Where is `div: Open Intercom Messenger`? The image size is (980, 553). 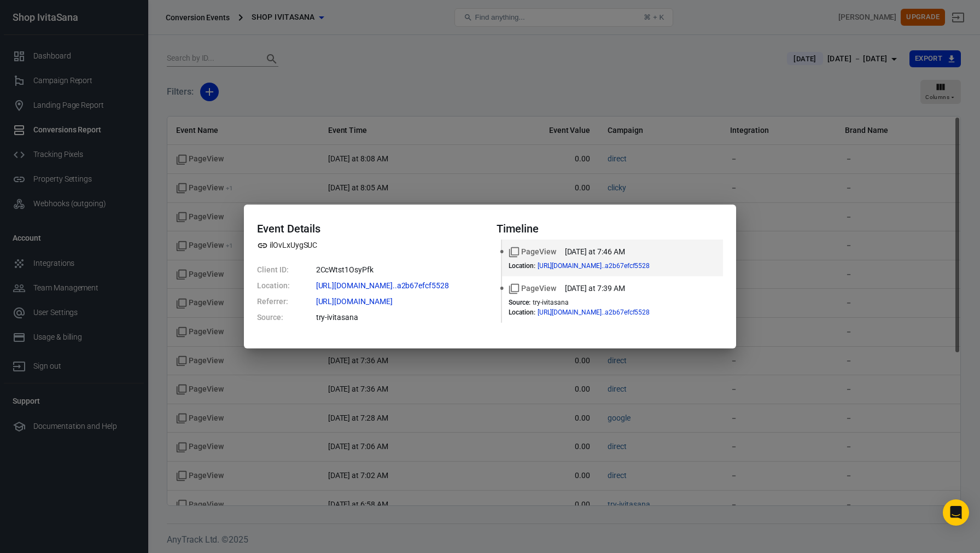 div: Open Intercom Messenger is located at coordinates (956, 513).